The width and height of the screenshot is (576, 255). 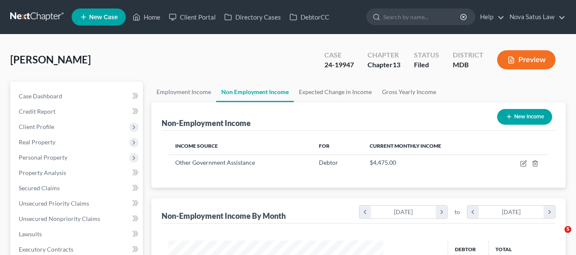 What do you see at coordinates (328, 162) in the screenshot?
I see `span: Debtor` at bounding box center [328, 162].